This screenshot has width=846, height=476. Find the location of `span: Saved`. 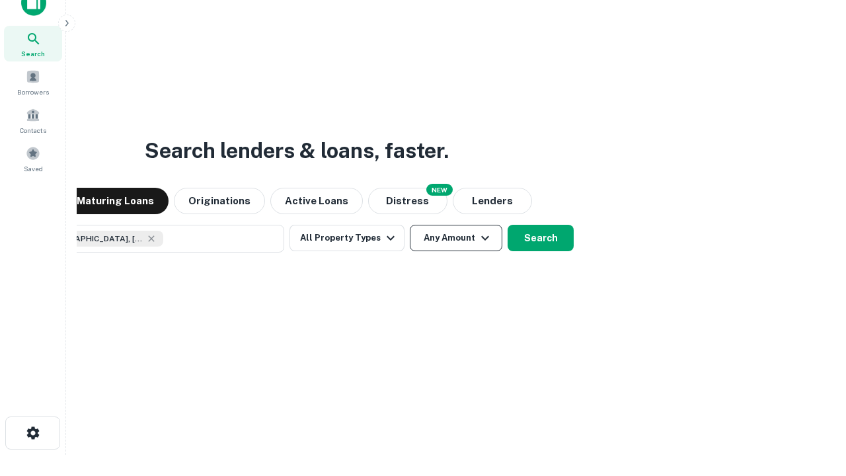

span: Saved is located at coordinates (33, 168).